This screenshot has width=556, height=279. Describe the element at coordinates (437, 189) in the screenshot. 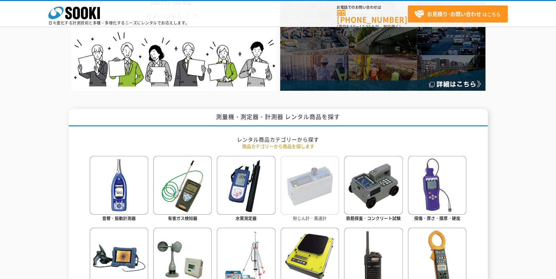

I see `a: 探傷・厚さ・膜厚・硬度` at that location.